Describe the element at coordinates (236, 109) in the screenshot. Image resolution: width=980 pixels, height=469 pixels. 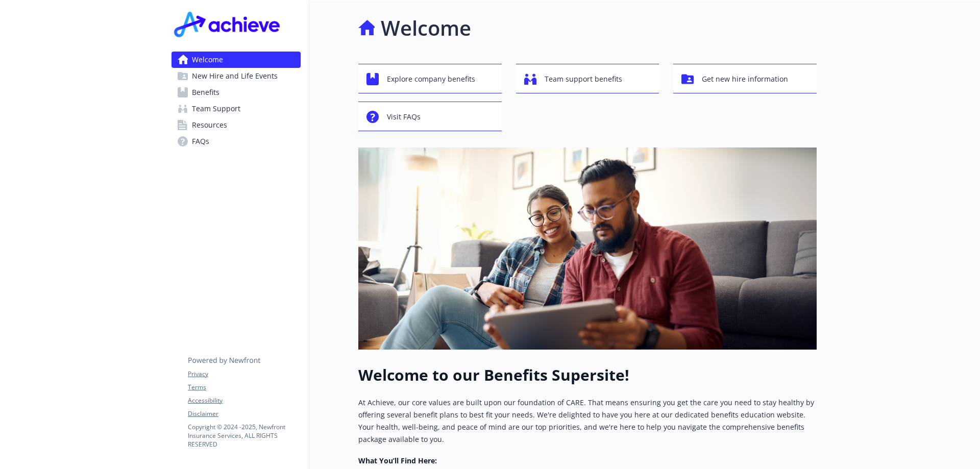
I see `a: Team Support` at that location.